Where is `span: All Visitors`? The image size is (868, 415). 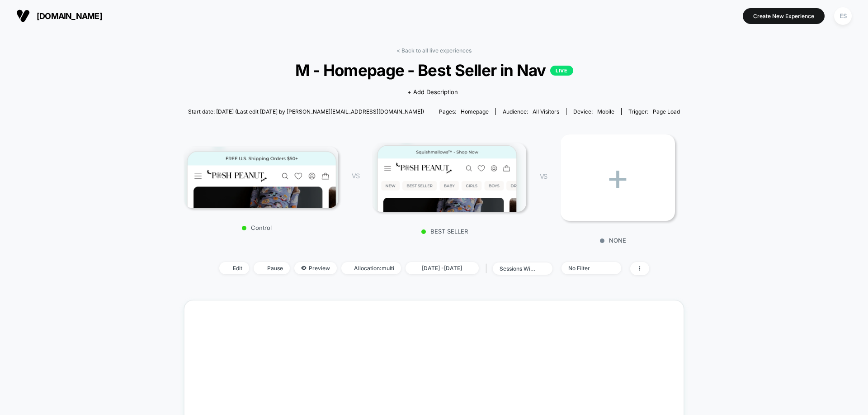
span: All Visitors is located at coordinates (546, 111).